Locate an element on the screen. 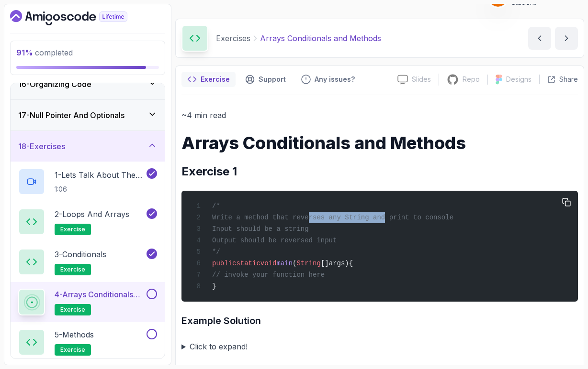 Image resolution: width=588 pixels, height=369 pixels. h2: Exercise 1 is located at coordinates (380, 171).